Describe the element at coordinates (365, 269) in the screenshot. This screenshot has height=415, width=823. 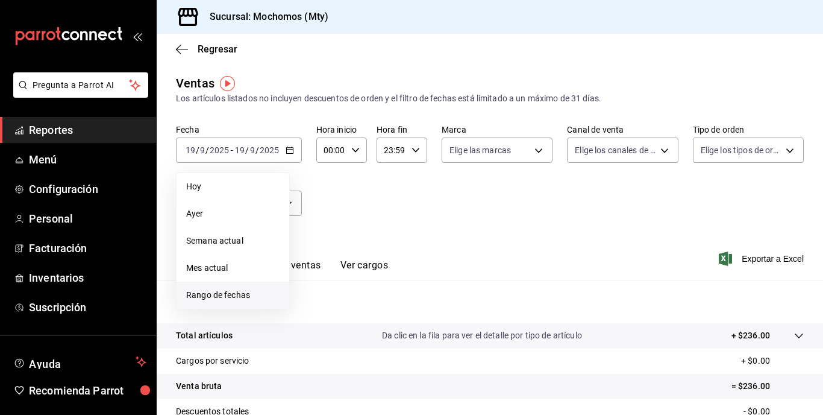
I see `button: Ver cargos` at that location.